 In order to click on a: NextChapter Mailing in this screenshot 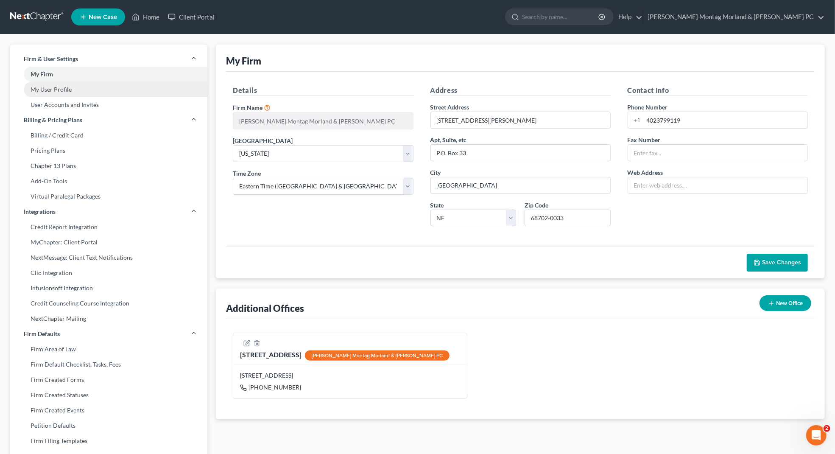, I will do `click(109, 318)`.